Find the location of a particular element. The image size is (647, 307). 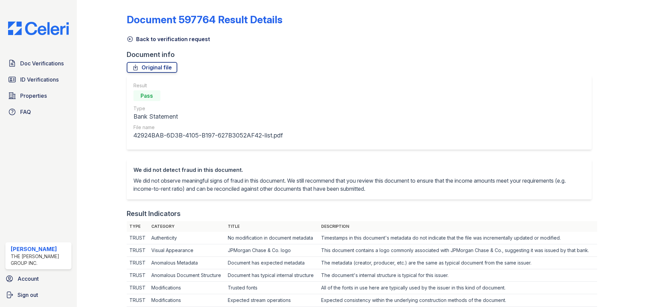

th: Title is located at coordinates (272, 226).